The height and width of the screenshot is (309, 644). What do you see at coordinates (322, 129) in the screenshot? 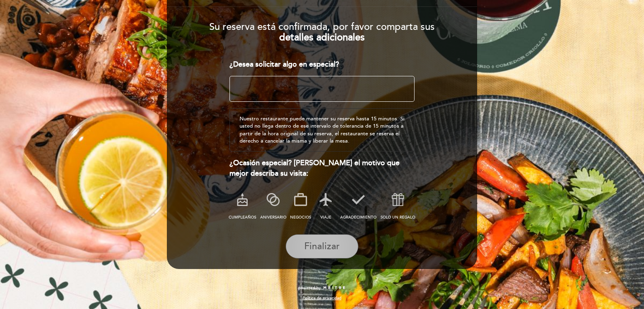
I see `div: Nuestro restaurante puede mantener su reserva hasta 15 minutos. Si usted no llega dentro de ese i...` at bounding box center [322, 129].